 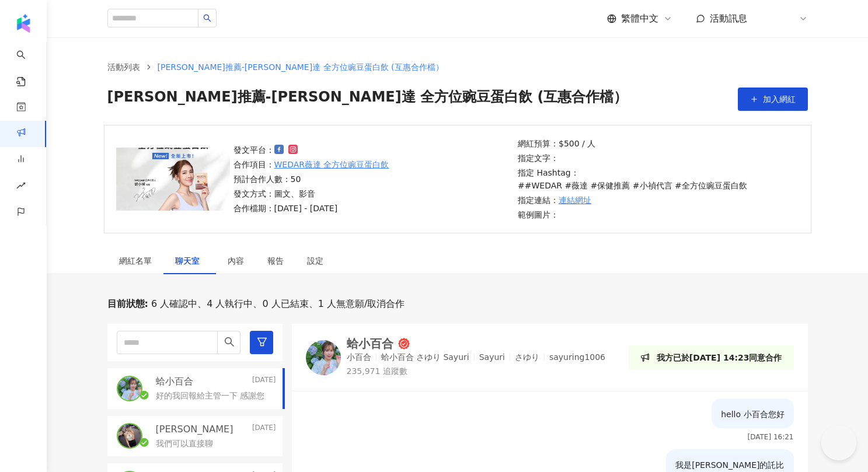 What do you see at coordinates (332, 165) in the screenshot?
I see `a: WEDAR薇達 全方位豌豆蛋白飲` at bounding box center [332, 165].